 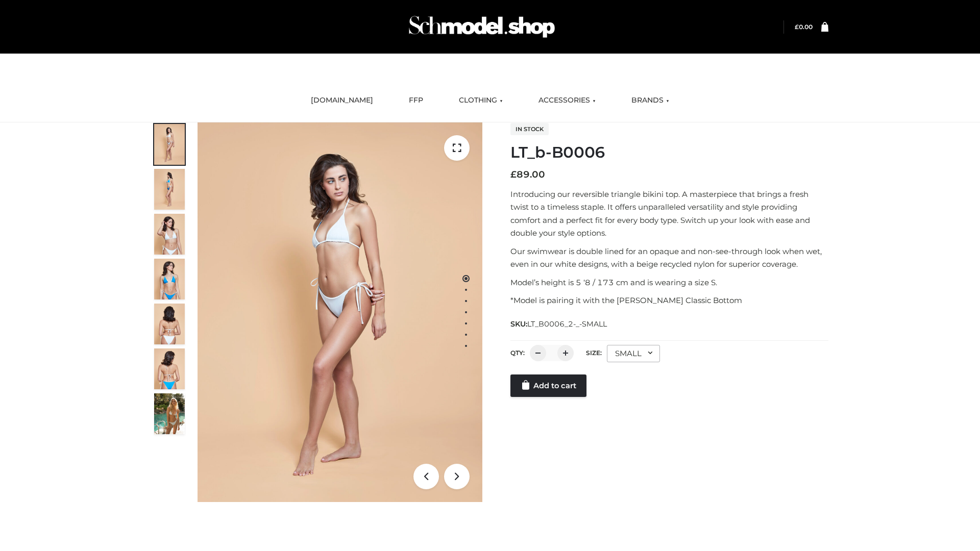 I want to click on a: Schmodel Admin 964, so click(x=482, y=26).